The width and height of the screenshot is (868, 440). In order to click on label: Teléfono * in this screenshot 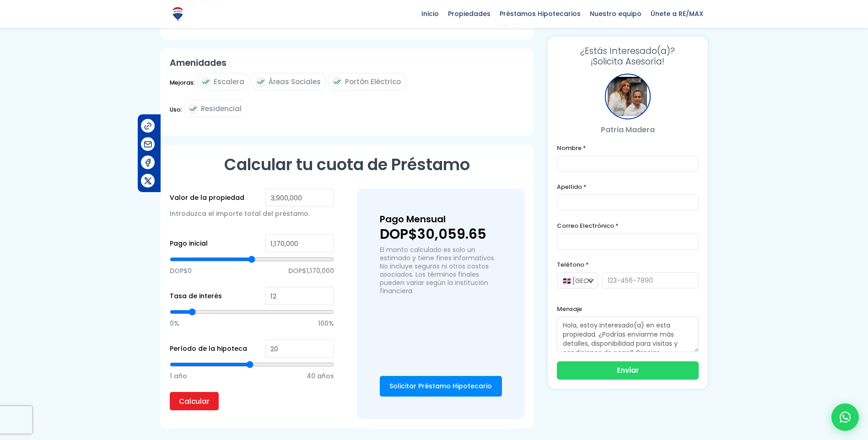, I will do `click(628, 264)`.